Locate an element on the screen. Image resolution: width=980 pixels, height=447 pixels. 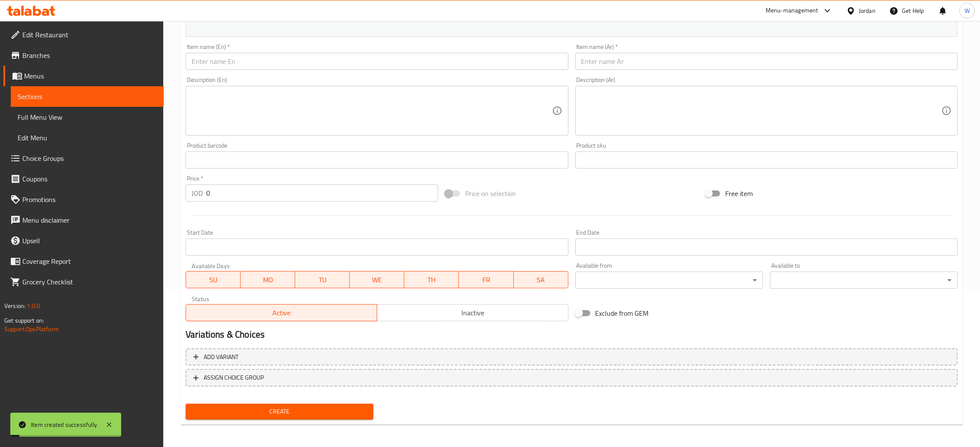
a: Upsell is located at coordinates (84, 241).